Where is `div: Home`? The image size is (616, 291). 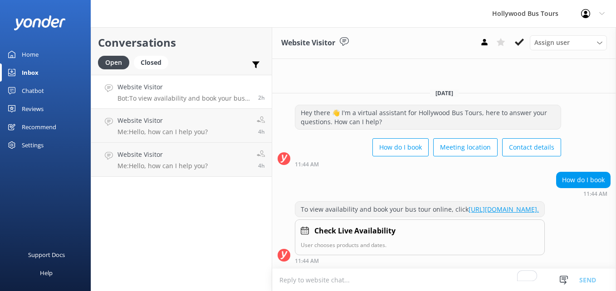 div: Home is located at coordinates (30, 54).